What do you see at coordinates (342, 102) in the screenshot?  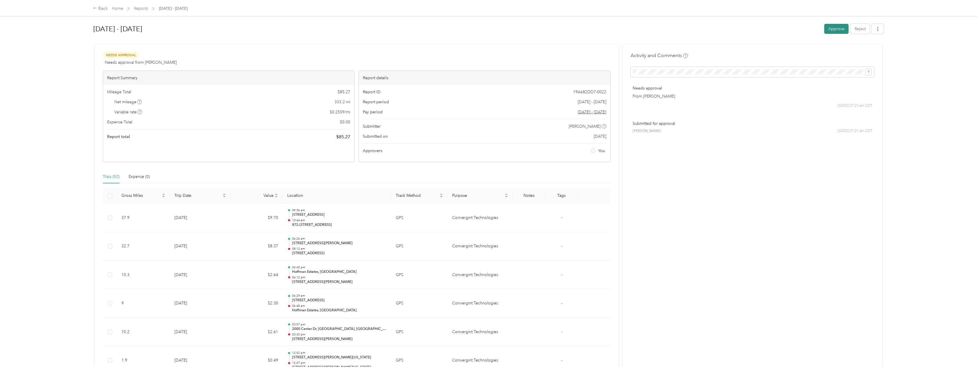 I see `span: 333.2 mi` at bounding box center [342, 102].